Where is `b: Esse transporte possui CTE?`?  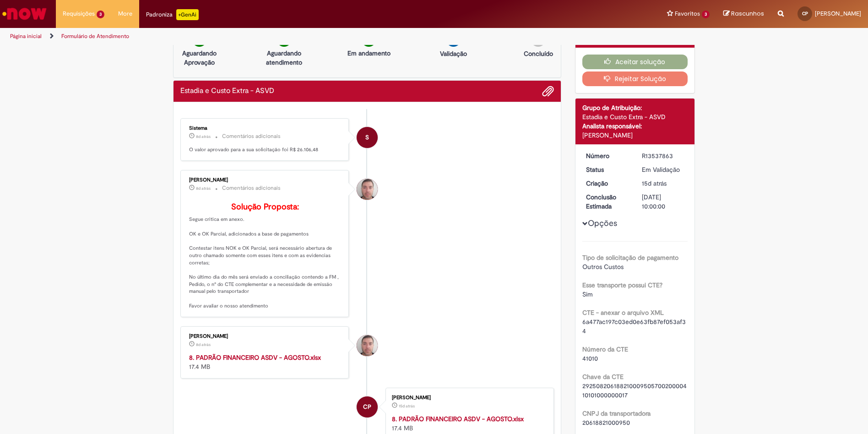
b: Esse transporte possui CTE? is located at coordinates (623, 285).